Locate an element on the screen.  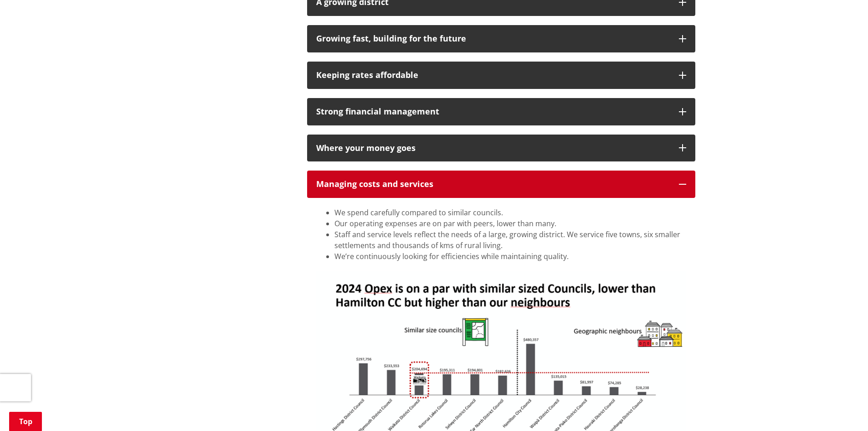
a: Top is located at coordinates (26, 422).